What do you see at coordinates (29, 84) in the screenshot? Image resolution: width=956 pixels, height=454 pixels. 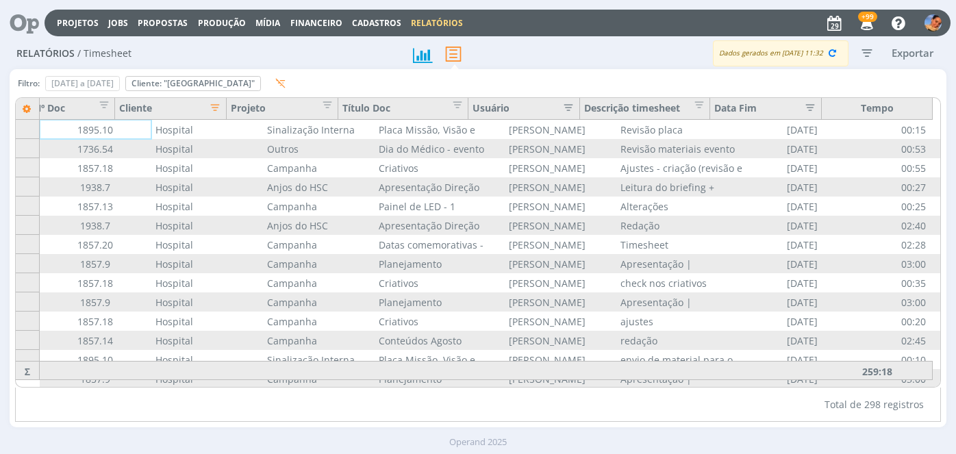 I see `span: Filtro:` at bounding box center [29, 84].